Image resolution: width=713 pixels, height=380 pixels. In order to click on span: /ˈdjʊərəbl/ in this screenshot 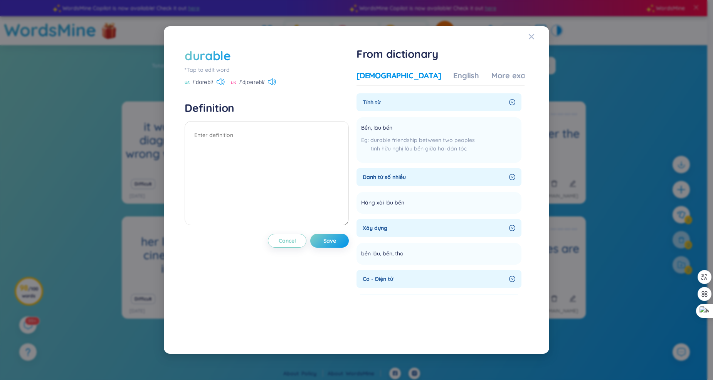, I will do `click(252, 82)`.